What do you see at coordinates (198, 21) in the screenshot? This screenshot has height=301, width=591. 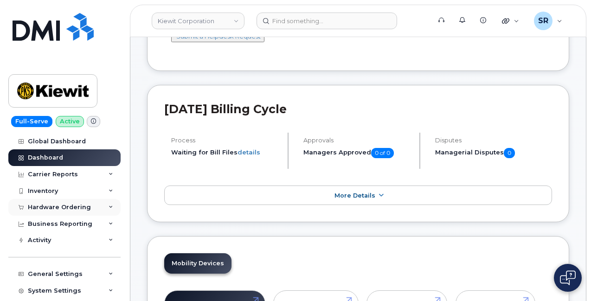 I see `a: Kiewit Corporation` at bounding box center [198, 21].